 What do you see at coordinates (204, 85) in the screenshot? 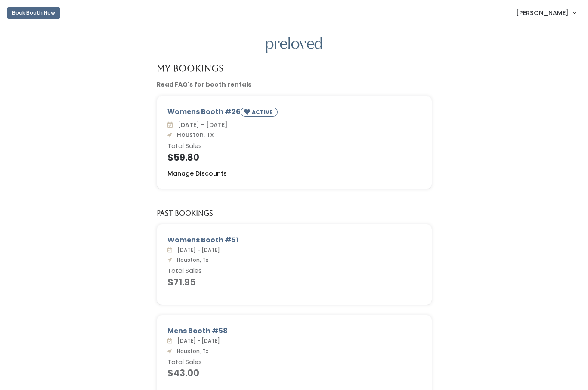
I see `a: Read FAQ's for booth rentals` at bounding box center [204, 85].